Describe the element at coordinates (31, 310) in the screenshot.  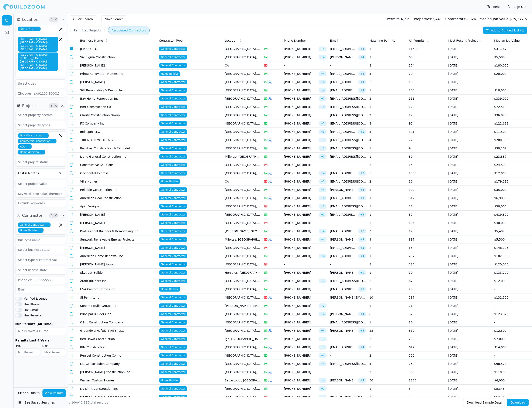
I see `label: Has Email` at that location.